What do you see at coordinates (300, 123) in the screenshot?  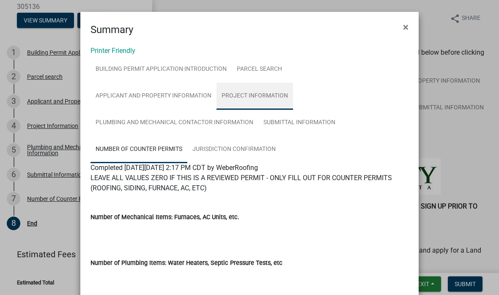 I see `a: Submittal Information` at bounding box center [300, 123].